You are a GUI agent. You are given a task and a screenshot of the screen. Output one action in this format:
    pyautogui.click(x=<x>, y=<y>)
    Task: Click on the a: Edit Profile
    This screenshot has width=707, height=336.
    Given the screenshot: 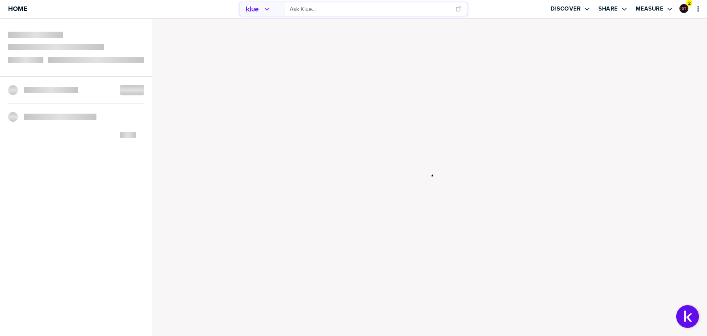 What is the action you would take?
    pyautogui.click(x=684, y=9)
    